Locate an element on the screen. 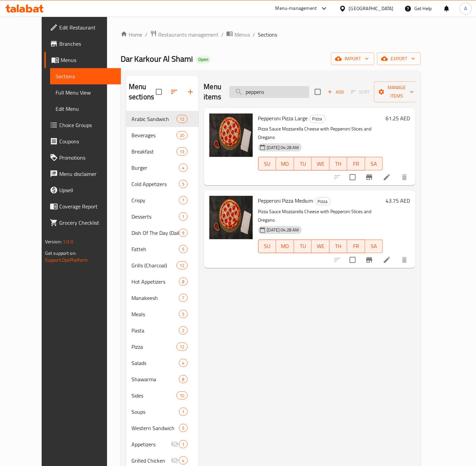 The image size is (476, 466). span: Menus is located at coordinates (88, 60).